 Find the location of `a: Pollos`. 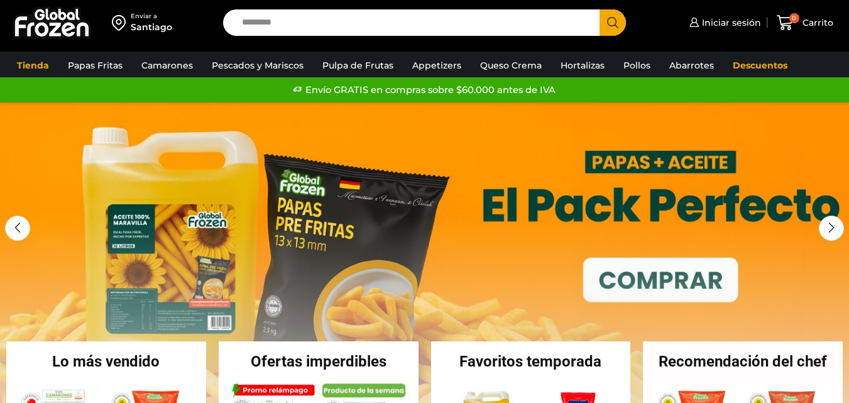

a: Pollos is located at coordinates (636, 65).